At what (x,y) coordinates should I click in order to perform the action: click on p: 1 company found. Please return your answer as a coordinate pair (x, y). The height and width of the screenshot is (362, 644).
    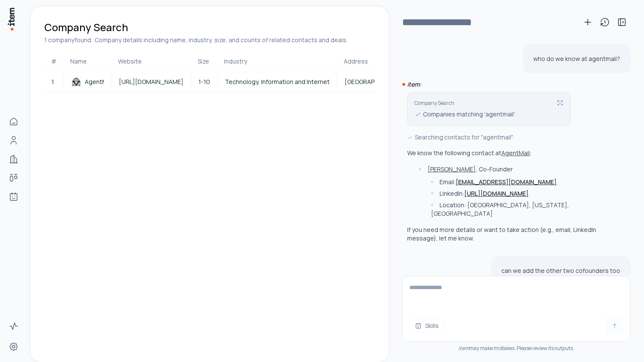
    Looking at the image, I should click on (67, 40).